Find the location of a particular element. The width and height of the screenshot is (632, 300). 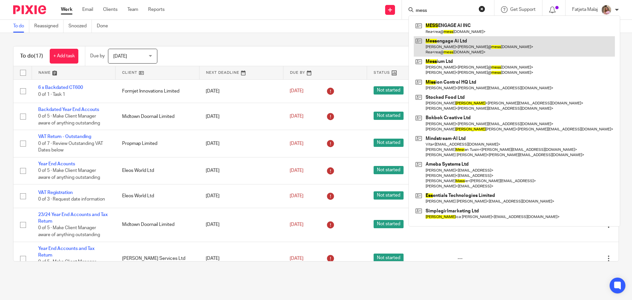

a: Reassigned is located at coordinates (49, 26).